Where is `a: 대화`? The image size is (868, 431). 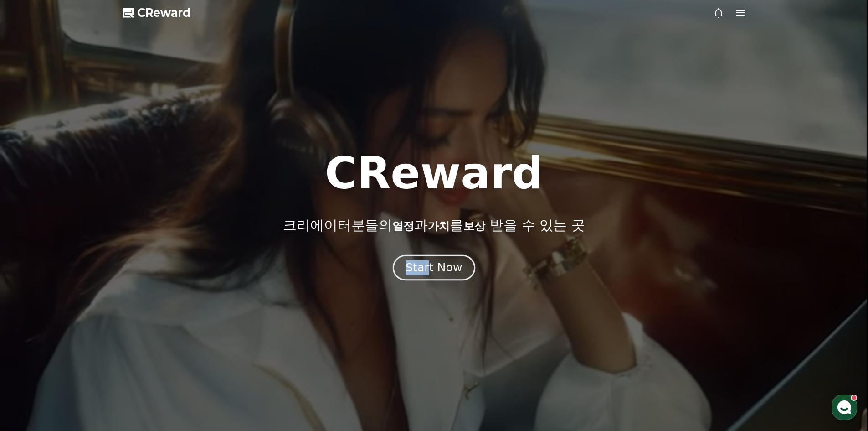 a: 대화 is located at coordinates (89, 300).